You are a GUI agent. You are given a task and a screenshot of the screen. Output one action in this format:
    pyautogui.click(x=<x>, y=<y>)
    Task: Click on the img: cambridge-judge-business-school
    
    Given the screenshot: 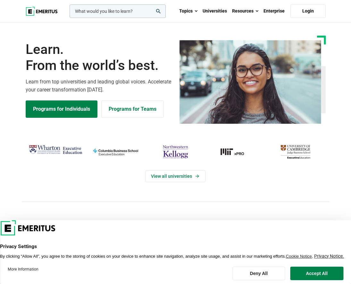 What is the action you would take?
    pyautogui.click(x=295, y=152)
    